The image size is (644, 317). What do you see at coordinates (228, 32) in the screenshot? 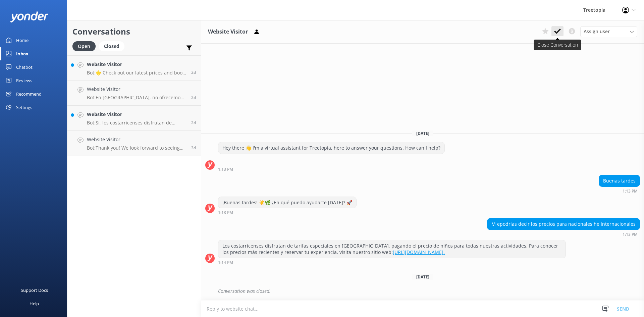
I see `h3: Website Visitor` at bounding box center [228, 32].